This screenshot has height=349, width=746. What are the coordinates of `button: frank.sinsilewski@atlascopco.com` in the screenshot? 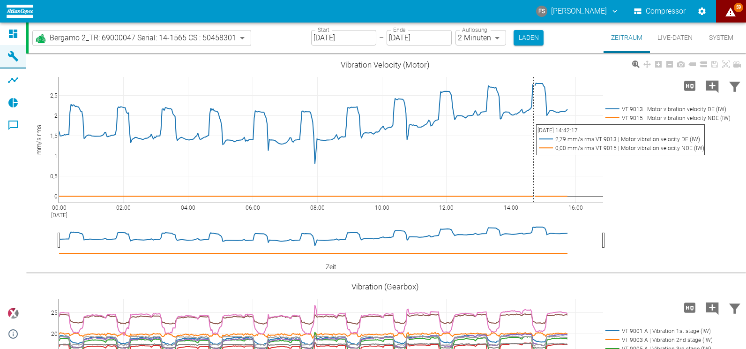 It's located at (577, 11).